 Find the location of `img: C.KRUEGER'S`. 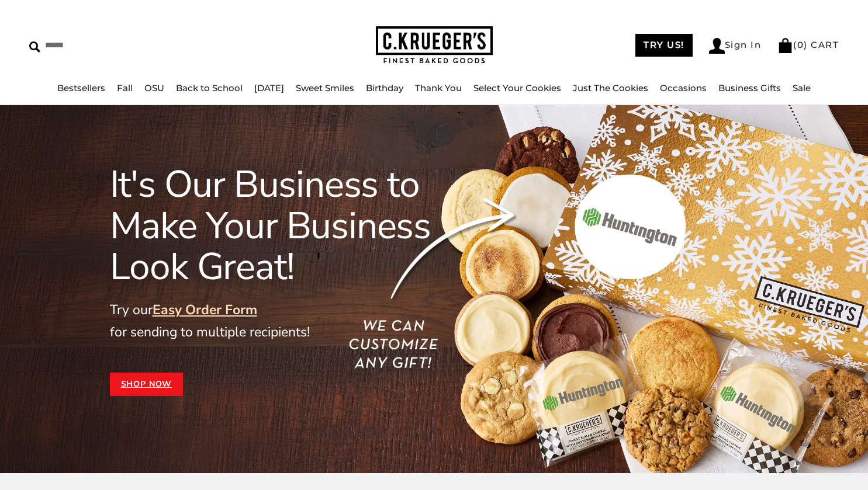

img: C.KRUEGER'S is located at coordinates (434, 45).